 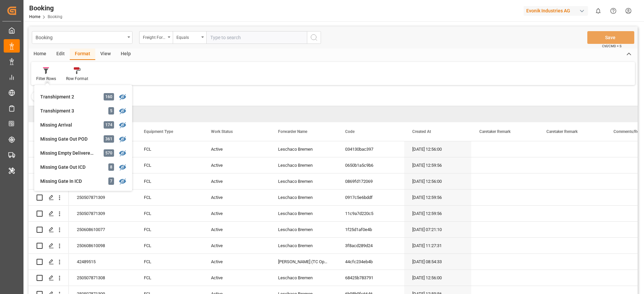 What do you see at coordinates (256, 37) in the screenshot?
I see `input: Type to search` at bounding box center [256, 37].